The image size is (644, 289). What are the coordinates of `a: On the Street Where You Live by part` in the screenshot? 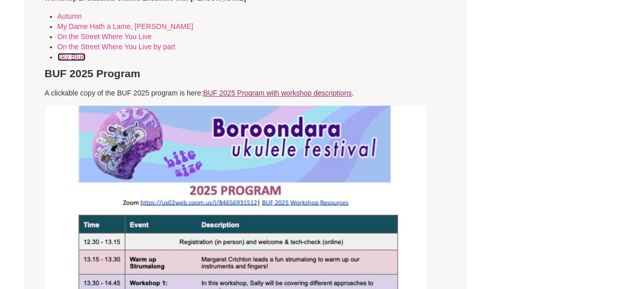 It's located at (116, 47).